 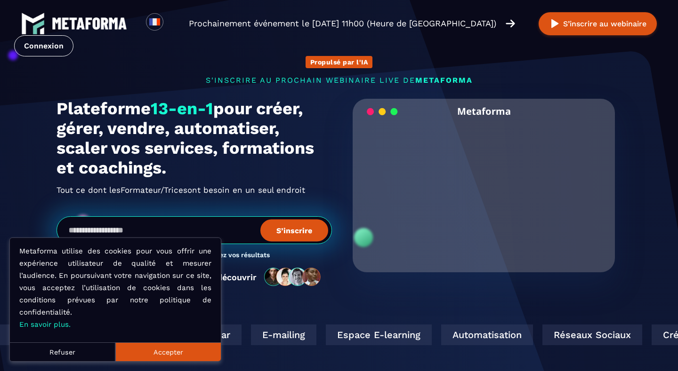 I want to click on video: Your browser does not support the video tag., so click(x=484, y=186).